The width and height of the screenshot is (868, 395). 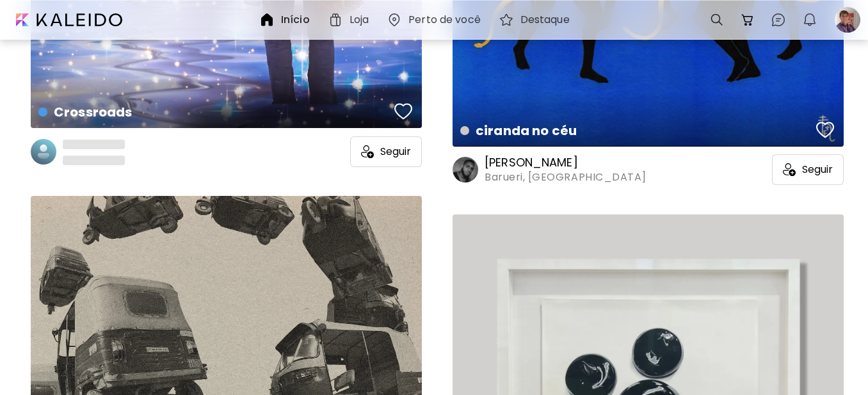 I want to click on img: chatIcon, so click(x=778, y=20).